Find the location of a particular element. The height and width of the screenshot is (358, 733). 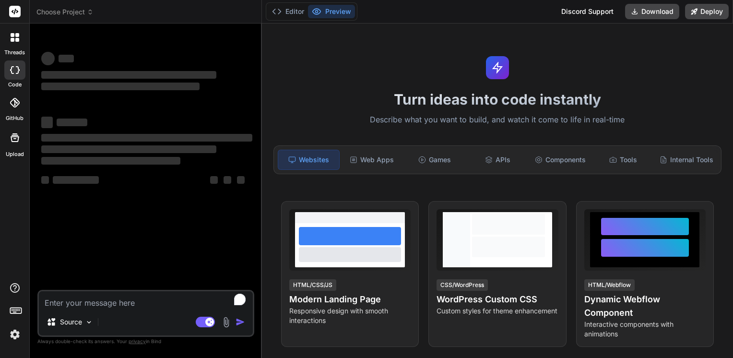

label: Upload is located at coordinates (15, 154).